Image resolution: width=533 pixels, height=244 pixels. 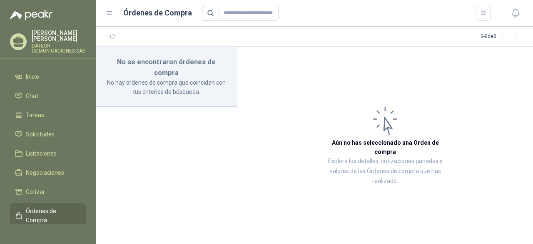 I want to click on h1: Órdenes de Compra, so click(x=157, y=13).